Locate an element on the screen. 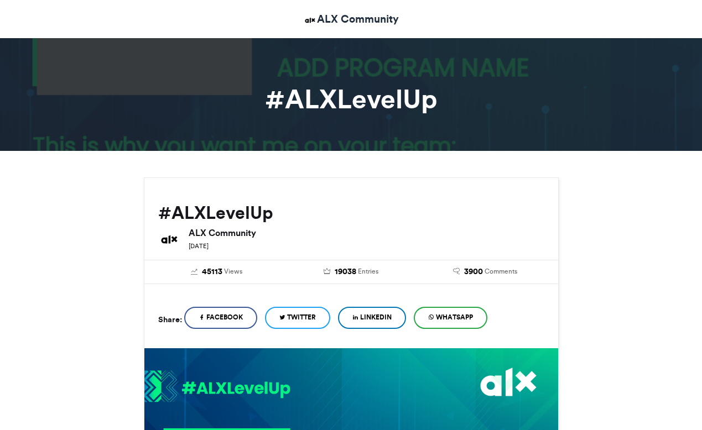 This screenshot has height=430, width=702. a: ALX Community is located at coordinates (351, 19).